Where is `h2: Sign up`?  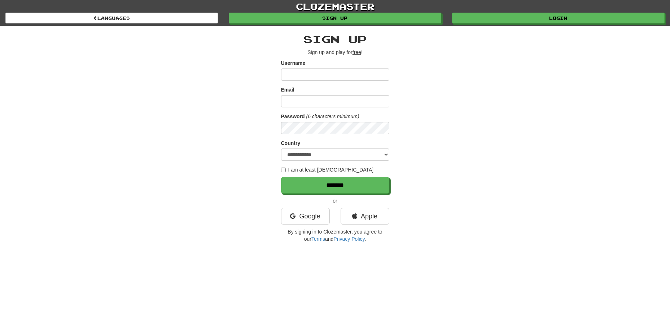
h2: Sign up is located at coordinates (335, 39).